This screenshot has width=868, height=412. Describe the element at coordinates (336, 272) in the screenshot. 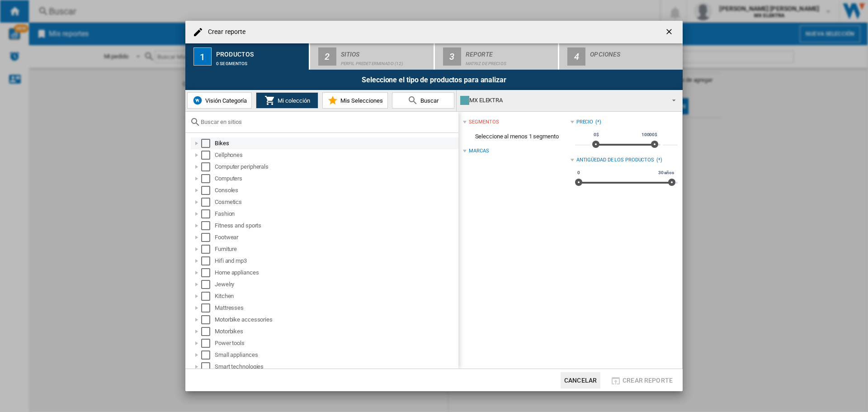

I see `div: Home appliances` at that location.